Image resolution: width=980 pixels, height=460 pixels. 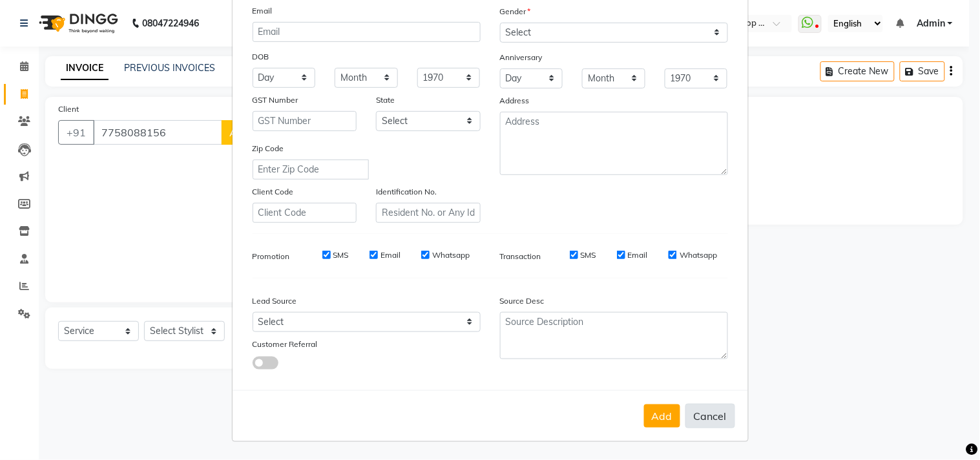 I want to click on label: Transaction, so click(x=521, y=257).